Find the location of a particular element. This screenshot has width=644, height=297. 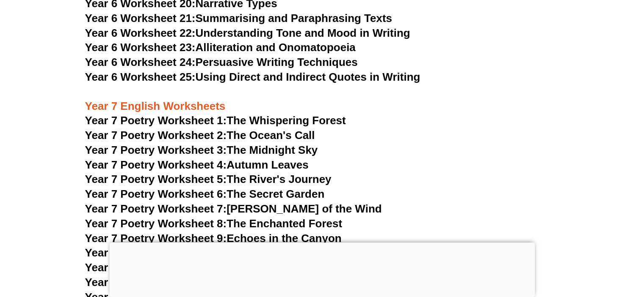

span: Year 6 Worksheet 24: is located at coordinates (140, 62).